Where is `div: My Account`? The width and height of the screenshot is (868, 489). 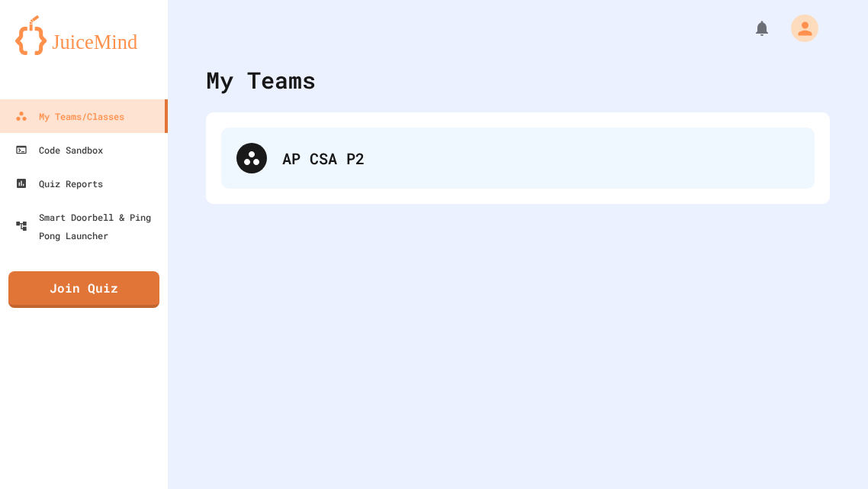 div: My Account is located at coordinates (799, 28).